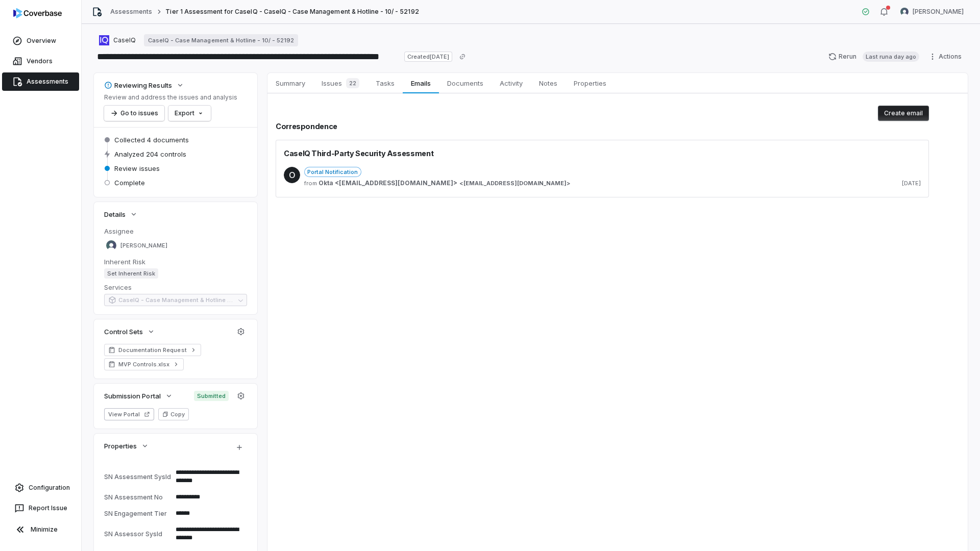  Describe the element at coordinates (352, 83) in the screenshot. I see `span: 22` at that location.